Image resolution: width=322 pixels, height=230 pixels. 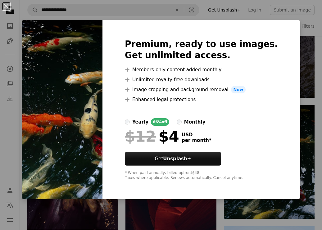 What do you see at coordinates (201, 99) in the screenshot?
I see `li: Enhanced legal protections` at bounding box center [201, 99].